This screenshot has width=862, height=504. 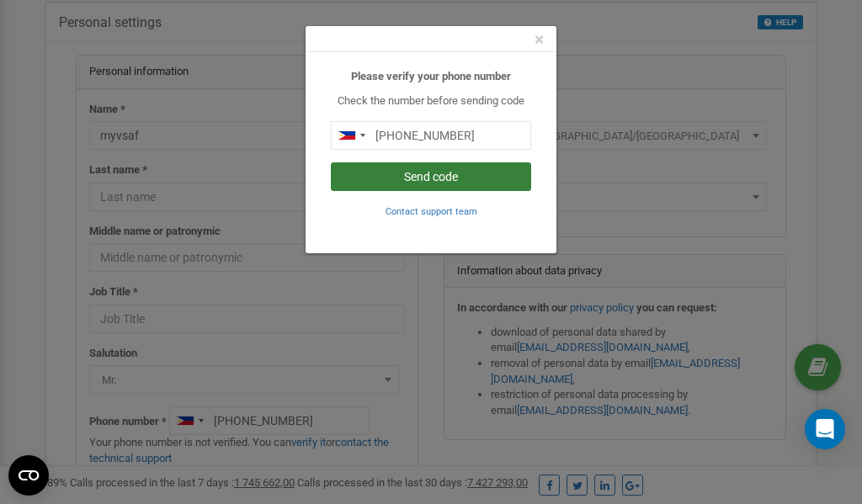 I want to click on a: Contact support team, so click(x=431, y=210).